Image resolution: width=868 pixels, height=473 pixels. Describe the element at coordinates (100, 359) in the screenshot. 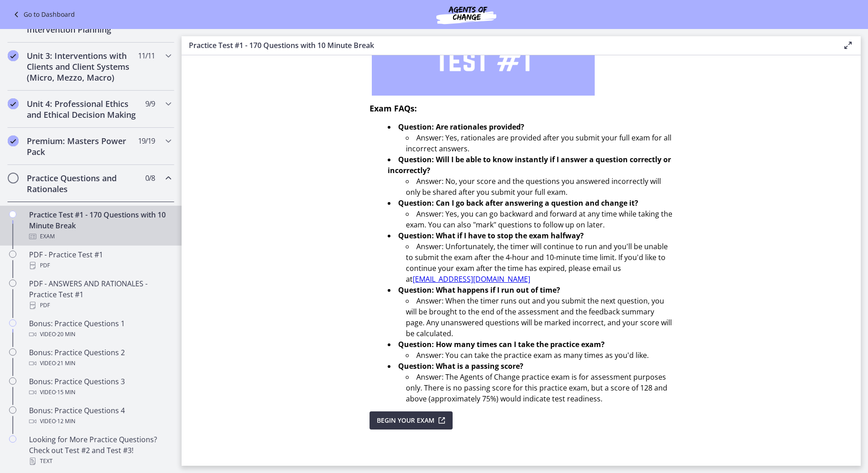

I see `div: Bonus: Practice Questions 2` at that location.